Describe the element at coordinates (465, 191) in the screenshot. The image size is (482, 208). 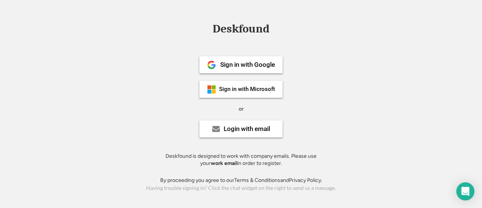
I see `div: Open Intercom Messenger` at that location.